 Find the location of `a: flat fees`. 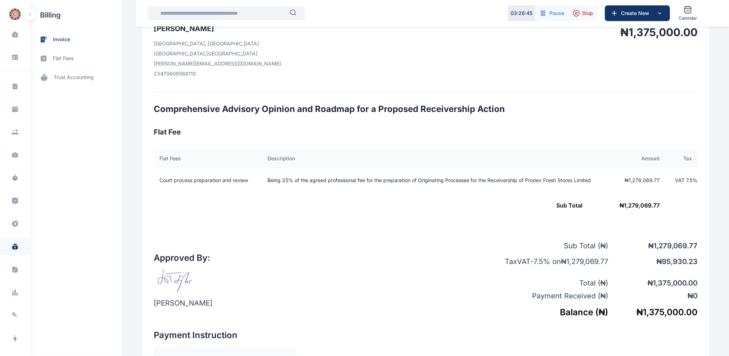

a: flat fees is located at coordinates (76, 58).